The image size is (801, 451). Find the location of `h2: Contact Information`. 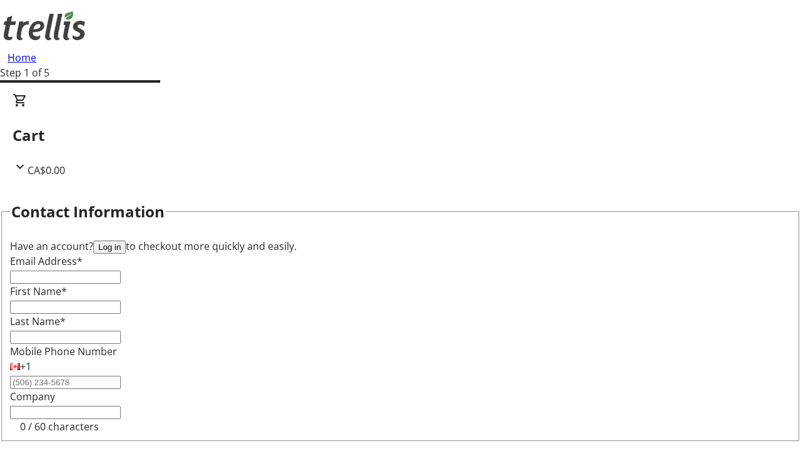

h2: Contact Information is located at coordinates (88, 212).